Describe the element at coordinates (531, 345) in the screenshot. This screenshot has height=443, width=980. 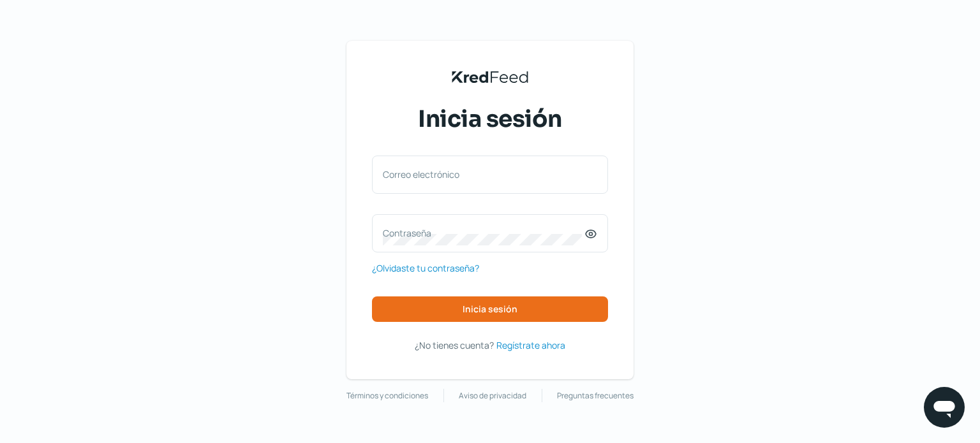
I see `a: Regístrate ahora` at that location.